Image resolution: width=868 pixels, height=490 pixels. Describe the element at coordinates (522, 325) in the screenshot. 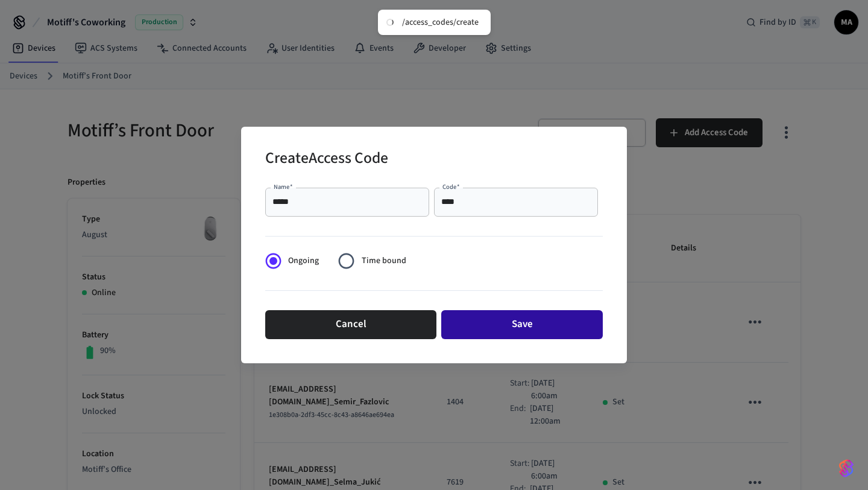

I see `button: Save` at that location.